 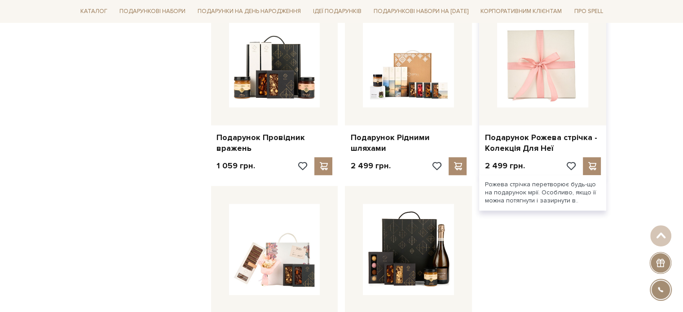 What do you see at coordinates (94, 11) in the screenshot?
I see `a: Каталог` at bounding box center [94, 11].